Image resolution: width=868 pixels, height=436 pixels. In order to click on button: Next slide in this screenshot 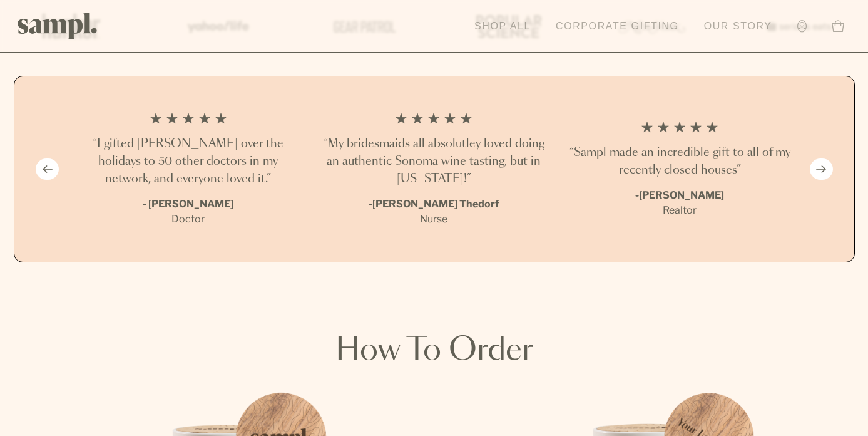, I will do `click(822, 169)`.